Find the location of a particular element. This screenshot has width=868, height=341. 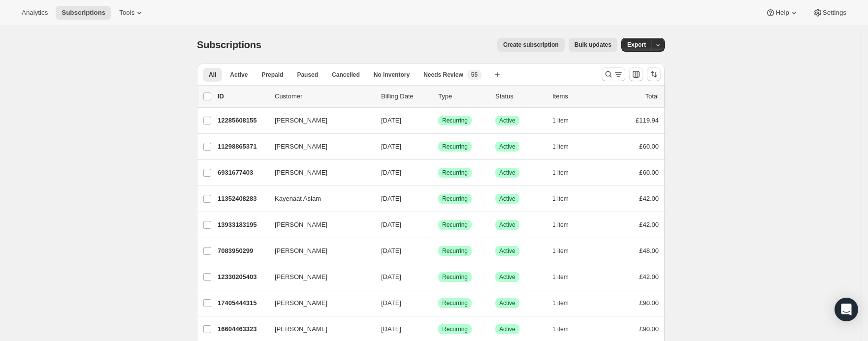

span: £90.00 is located at coordinates (649, 303).